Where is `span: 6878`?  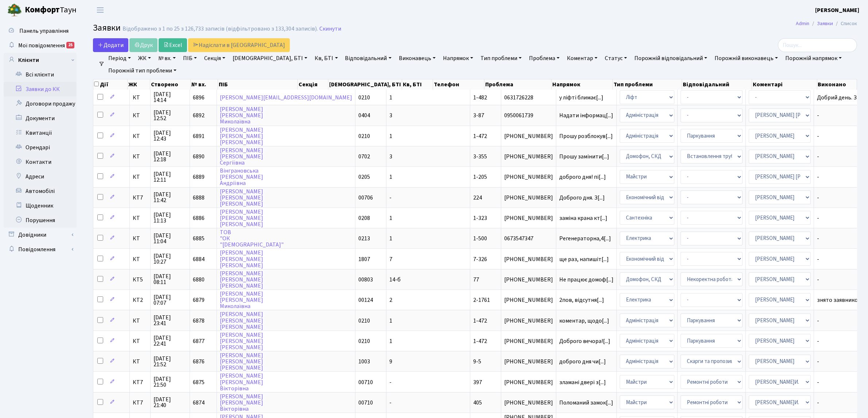 span: 6878 is located at coordinates (199, 321).